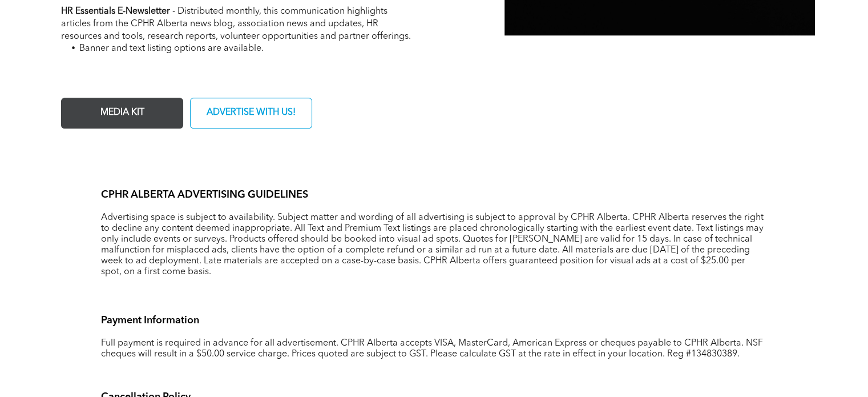  What do you see at coordinates (432, 349) in the screenshot?
I see `span: Full payment is required in advance for all advertisement. CPHR Alberta accepts VISA, MasterCard,...` at bounding box center [432, 349].